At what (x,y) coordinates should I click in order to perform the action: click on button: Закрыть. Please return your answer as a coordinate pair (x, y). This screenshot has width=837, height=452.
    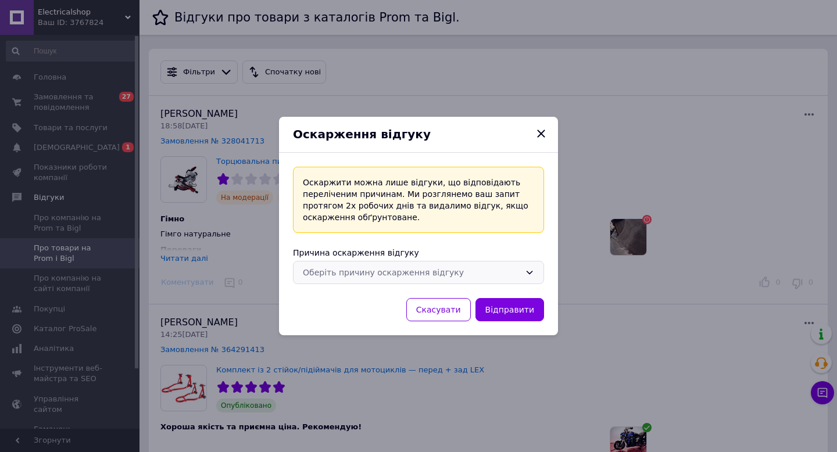
    Looking at the image, I should click on (541, 134).